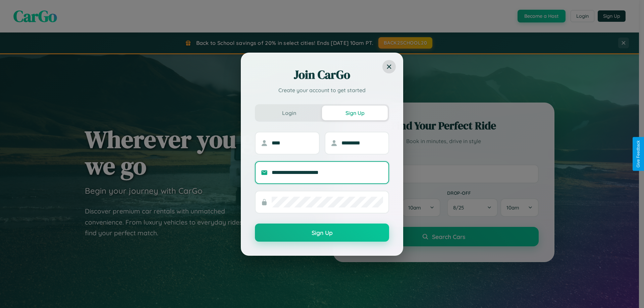 The height and width of the screenshot is (308, 644). What do you see at coordinates (322, 90) in the screenshot?
I see `p: Create your account to get started` at bounding box center [322, 90].